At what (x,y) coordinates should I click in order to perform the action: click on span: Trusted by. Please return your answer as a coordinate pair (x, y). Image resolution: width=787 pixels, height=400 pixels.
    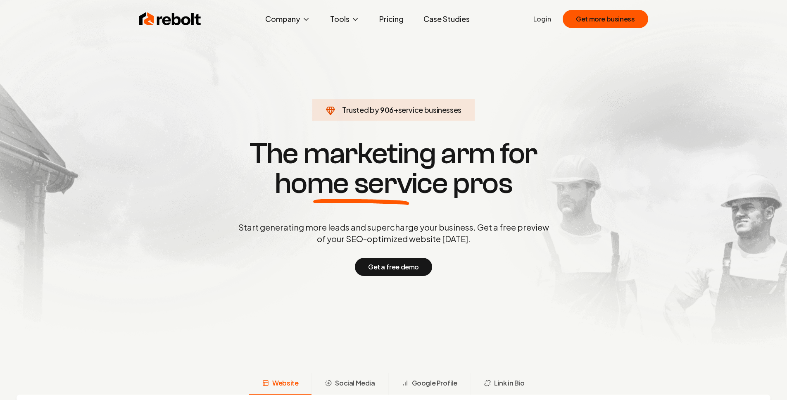
    Looking at the image, I should click on (360, 110).